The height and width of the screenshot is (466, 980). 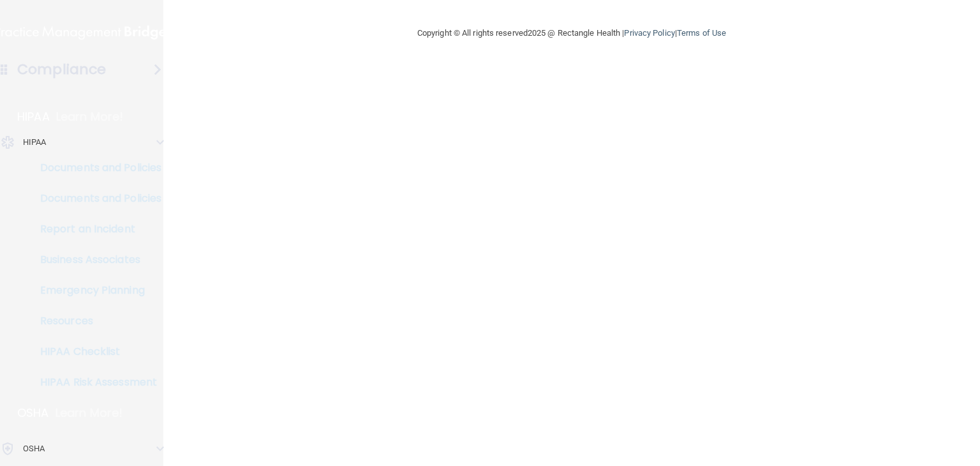 What do you see at coordinates (95, 260) in the screenshot?
I see `p: Business Associates` at bounding box center [95, 260].